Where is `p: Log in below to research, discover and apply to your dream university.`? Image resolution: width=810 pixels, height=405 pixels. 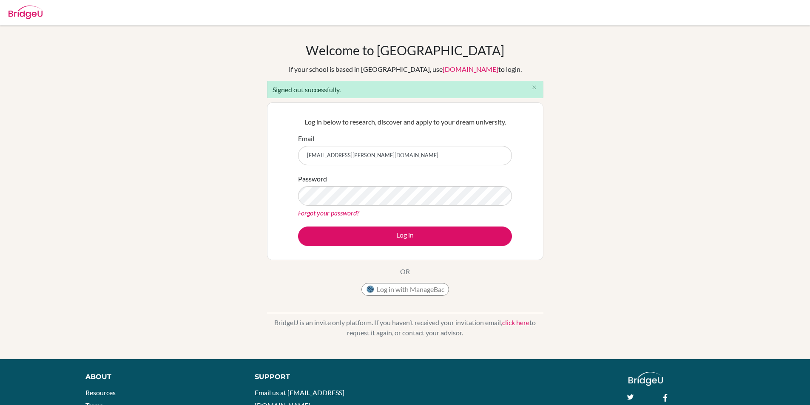
p: Log in below to research, discover and apply to your dream university. is located at coordinates (405, 122).